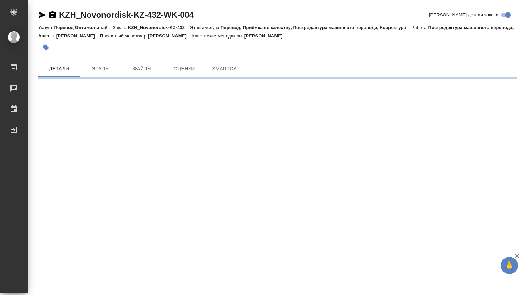  Describe the element at coordinates (52, 15) in the screenshot. I see `button: Скопировать ссылку` at that location.